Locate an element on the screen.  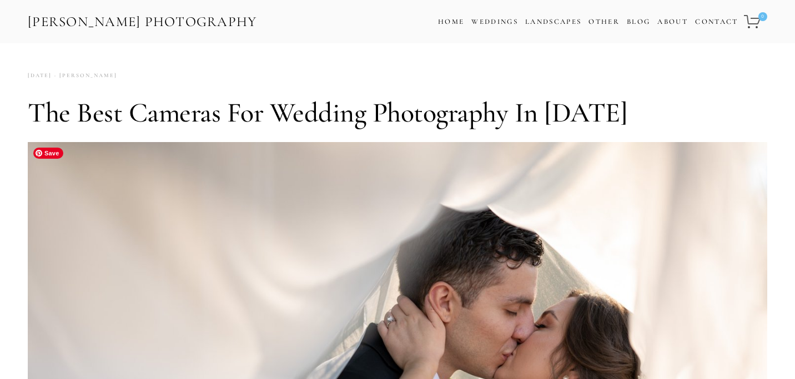
a: About is located at coordinates (672, 22).